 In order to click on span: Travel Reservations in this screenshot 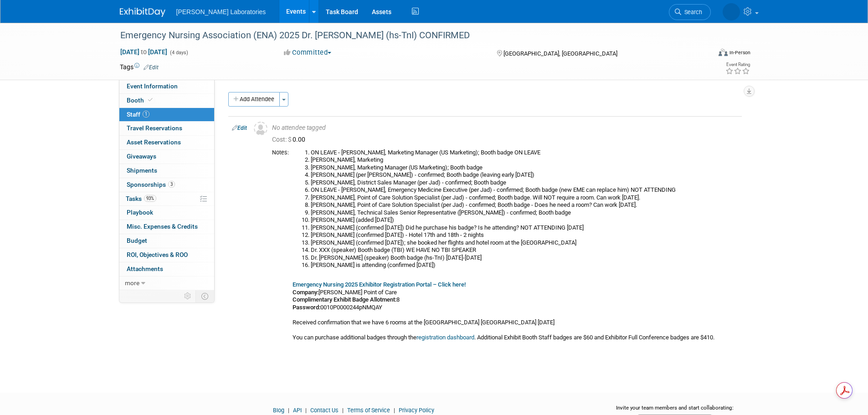, I will do `click(155, 128)`.